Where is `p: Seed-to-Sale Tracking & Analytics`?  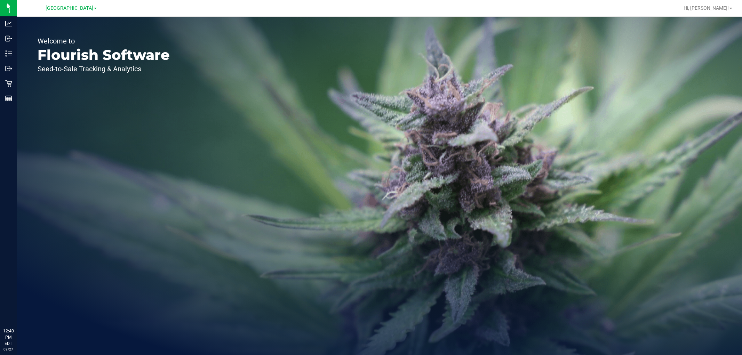 p: Seed-to-Sale Tracking & Analytics is located at coordinates (104, 69).